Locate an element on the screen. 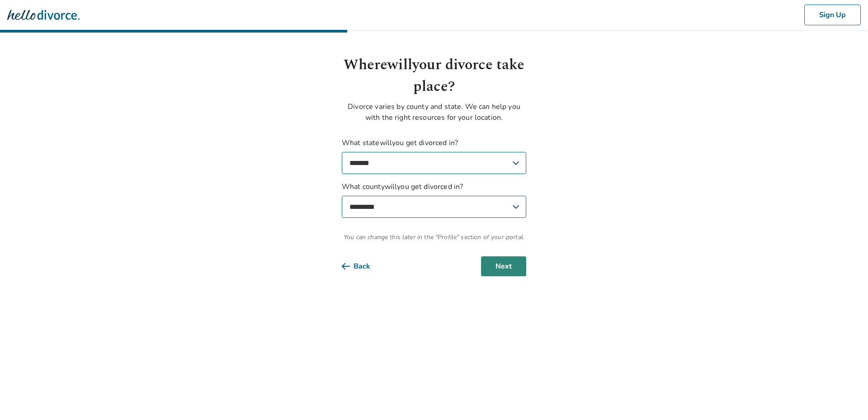  button: Next is located at coordinates (504, 267).